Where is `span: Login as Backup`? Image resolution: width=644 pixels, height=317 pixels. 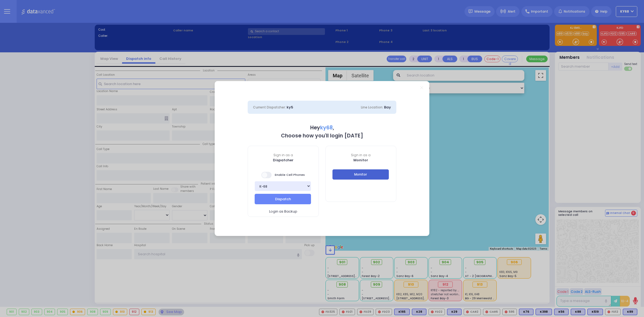 span: Login as Backup is located at coordinates (283, 211).